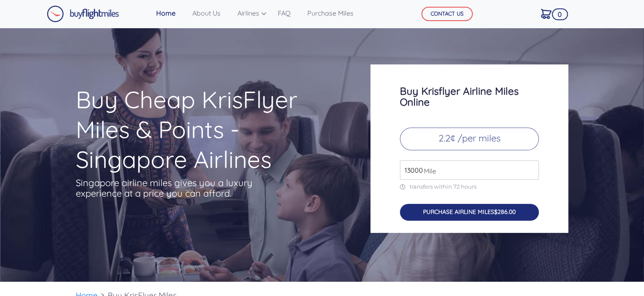 The width and height of the screenshot is (644, 296). I want to click on img: Buy Flight Miles Logo, so click(83, 14).